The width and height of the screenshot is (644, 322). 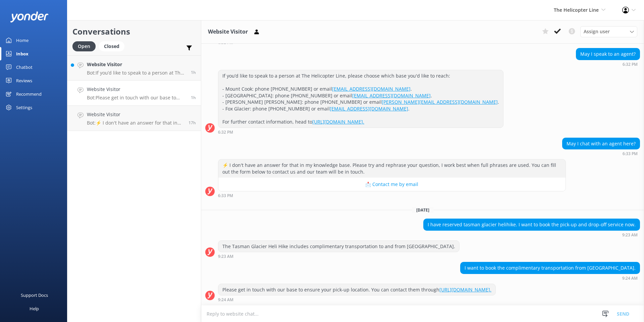 I want to click on img: yonder-white-logo.png, so click(x=29, y=16).